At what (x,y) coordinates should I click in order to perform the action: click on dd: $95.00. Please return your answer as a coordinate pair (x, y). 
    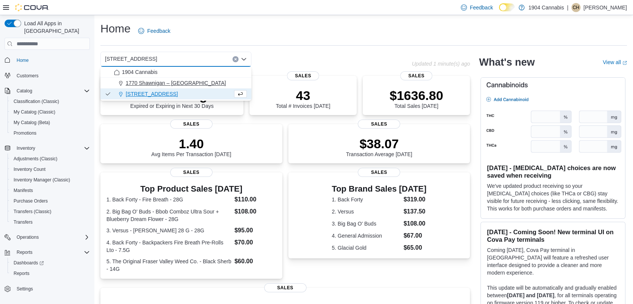
    Looking at the image, I should click on (255, 230).